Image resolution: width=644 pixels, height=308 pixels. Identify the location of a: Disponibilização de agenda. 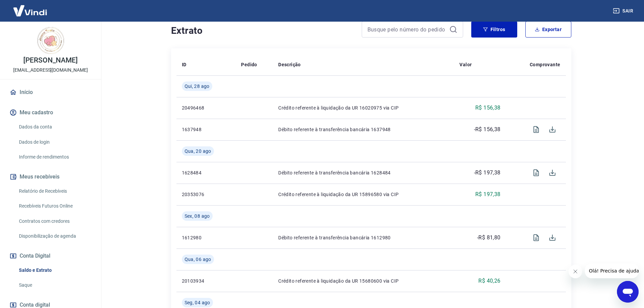
(54, 236).